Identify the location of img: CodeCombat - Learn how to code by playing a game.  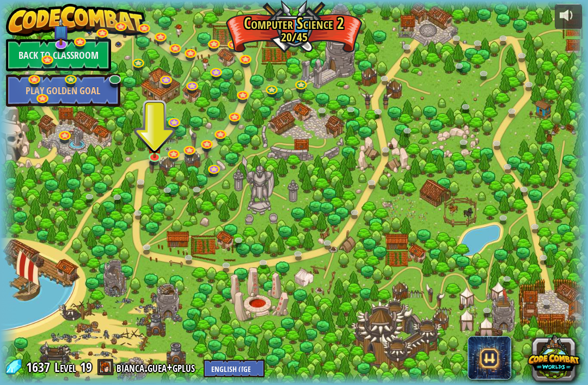
(76, 20).